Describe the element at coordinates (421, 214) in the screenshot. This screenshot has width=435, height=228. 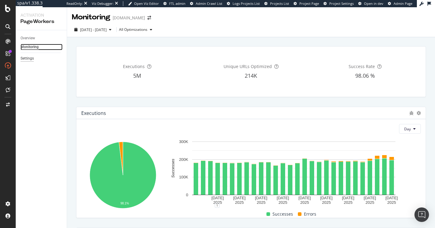
I see `div: Open Intercom Messenger` at that location.